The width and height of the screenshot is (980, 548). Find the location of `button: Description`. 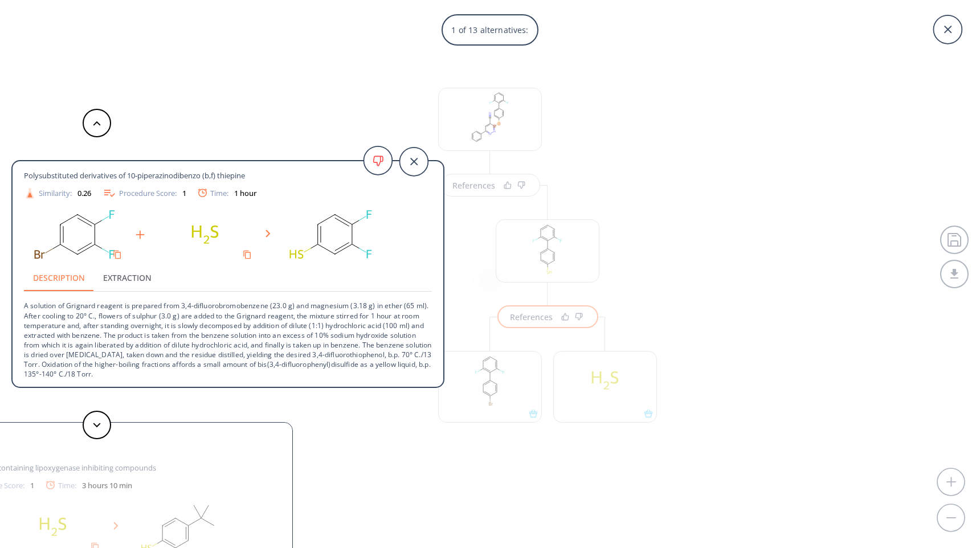

button: Description is located at coordinates (58, 277).